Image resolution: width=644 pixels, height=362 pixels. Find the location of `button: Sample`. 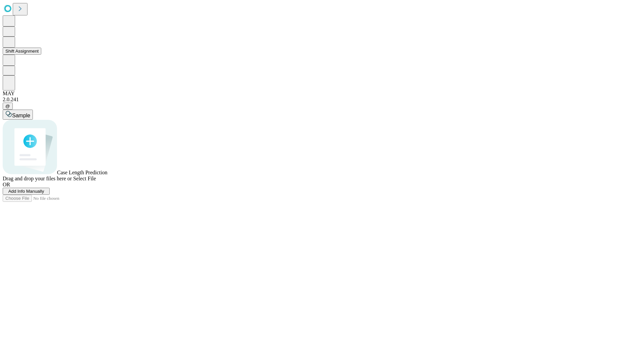

button: Sample is located at coordinates (18, 115).